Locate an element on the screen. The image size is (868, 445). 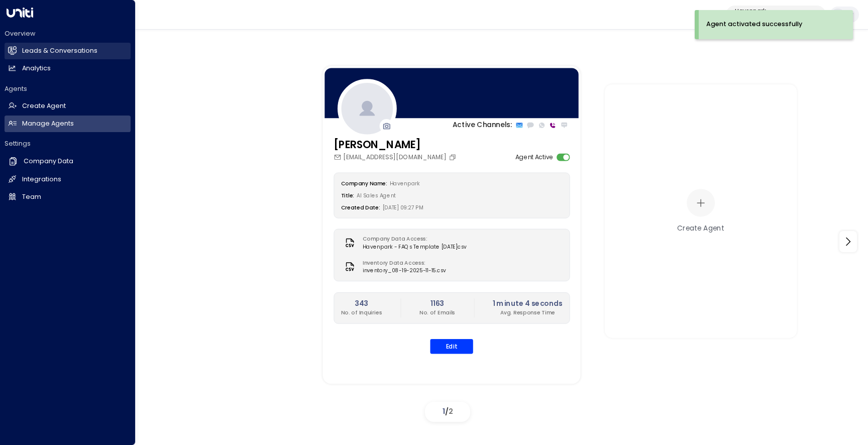
h2: 1 minute 4 seconds is located at coordinates (527, 303).